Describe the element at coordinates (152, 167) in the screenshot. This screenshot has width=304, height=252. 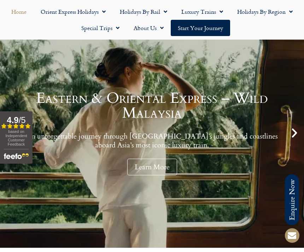
I see `a: Learn More` at that location.